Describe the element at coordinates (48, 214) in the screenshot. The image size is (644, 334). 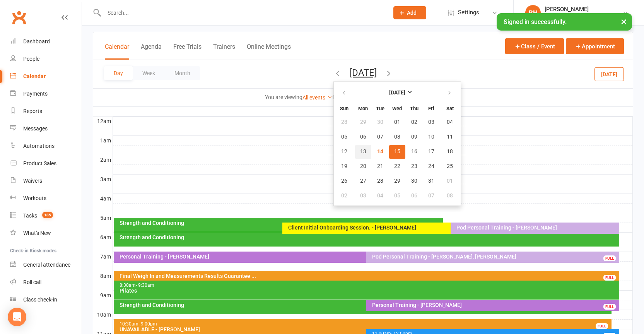
I see `span: 185` at that location.